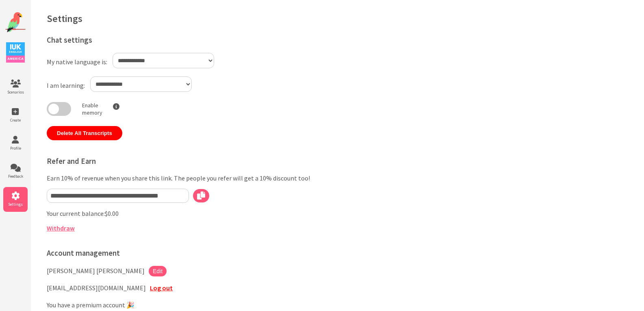  Describe the element at coordinates (158, 271) in the screenshot. I see `button: Edit` at that location.